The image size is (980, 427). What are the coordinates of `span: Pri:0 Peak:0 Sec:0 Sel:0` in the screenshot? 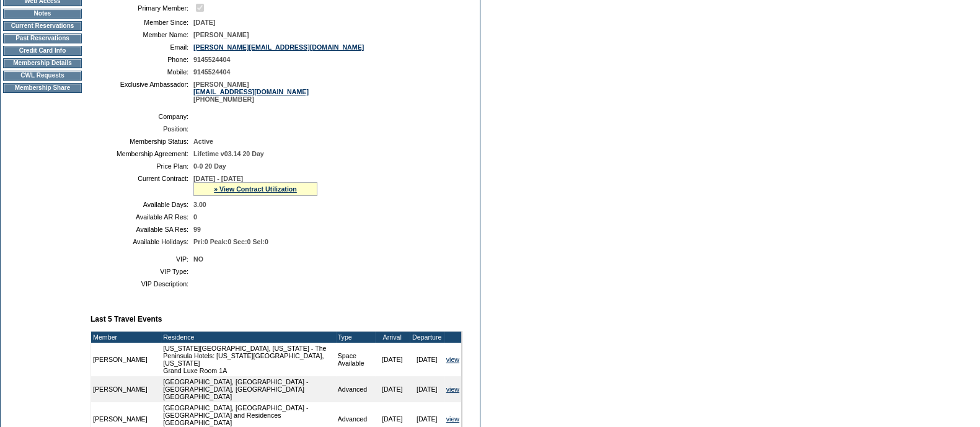 It's located at (231, 242).